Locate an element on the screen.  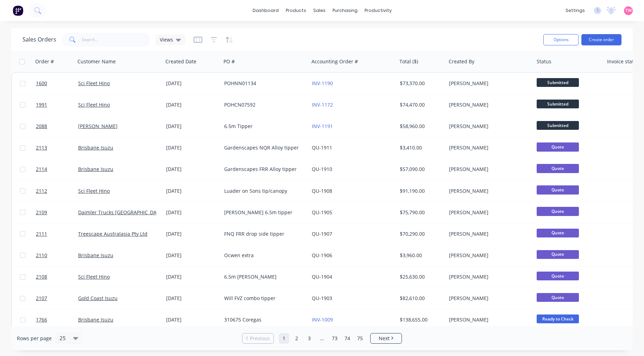
span: 2107 is located at coordinates (42, 298).